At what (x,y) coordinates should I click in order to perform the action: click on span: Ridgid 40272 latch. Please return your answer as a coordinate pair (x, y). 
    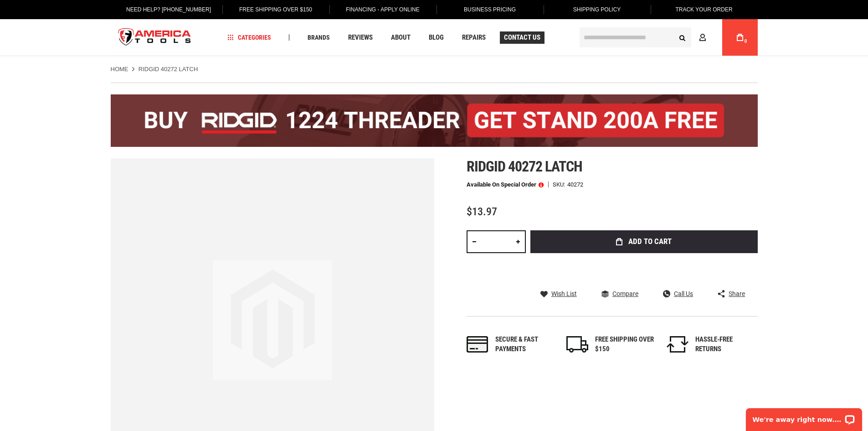
    Looking at the image, I should click on (524, 167).